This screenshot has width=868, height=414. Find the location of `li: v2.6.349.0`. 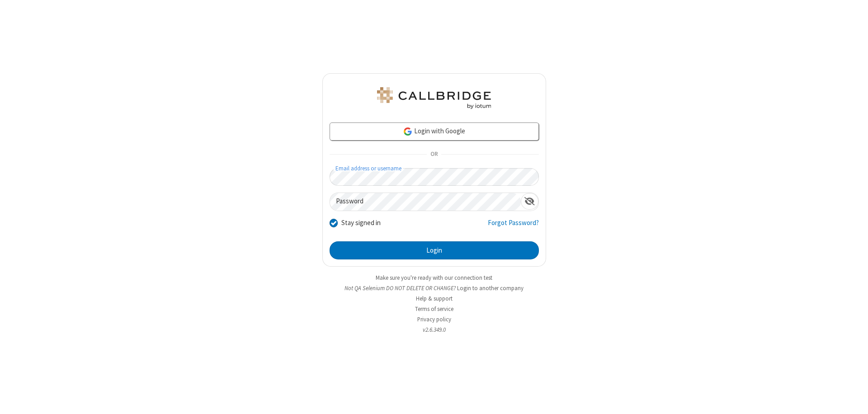

li: v2.6.349.0 is located at coordinates (434, 329).